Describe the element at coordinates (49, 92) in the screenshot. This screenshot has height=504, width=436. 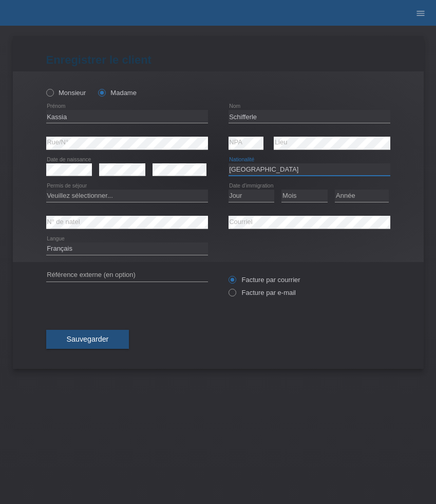
I see `input: Monsieur` at that location.